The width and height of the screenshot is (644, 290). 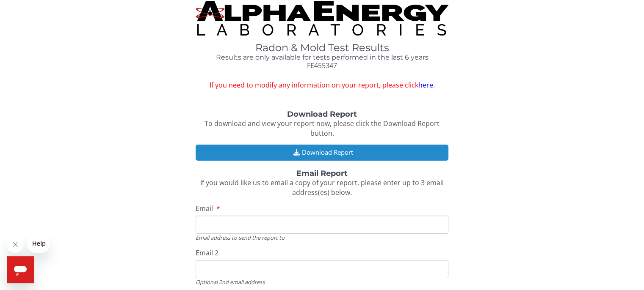 I want to click on div: Optional 2nd email address, so click(x=322, y=282).